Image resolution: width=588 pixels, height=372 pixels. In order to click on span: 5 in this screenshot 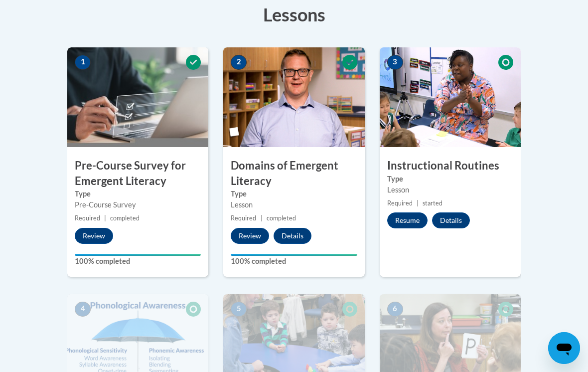, I will do `click(239, 309)`.